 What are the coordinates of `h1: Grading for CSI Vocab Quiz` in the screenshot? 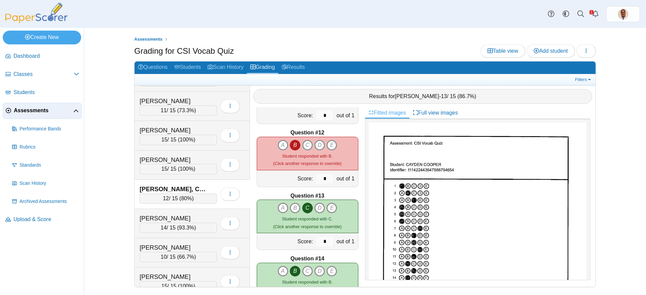 It's located at (184, 51).